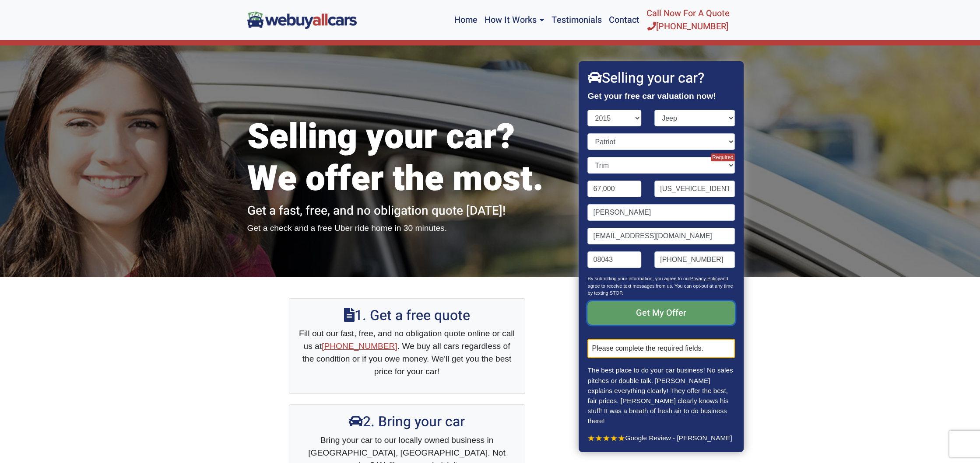 The height and width of the screenshot is (463, 980). Describe the element at coordinates (514, 20) in the screenshot. I see `a: How It Works` at that location.